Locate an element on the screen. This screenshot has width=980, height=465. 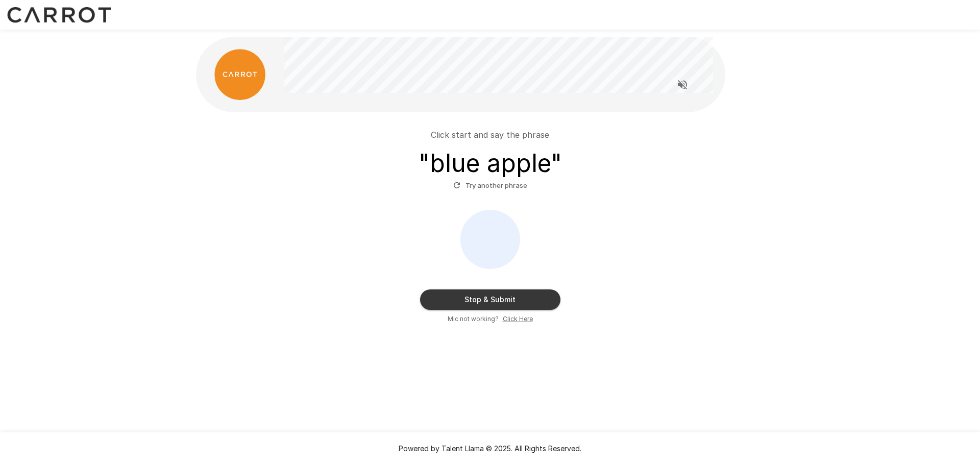
u: Click Here is located at coordinates (518, 318).